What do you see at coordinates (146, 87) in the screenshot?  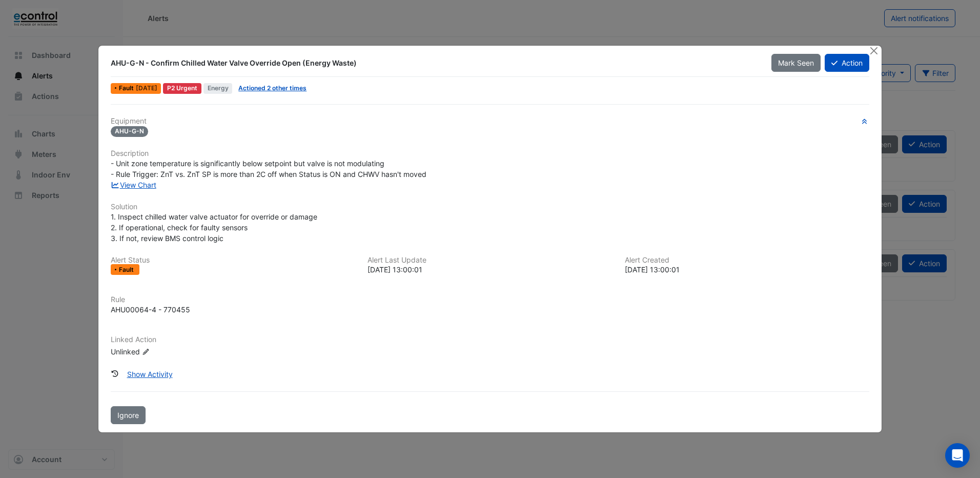 I see `span: Fri 12-Sep-2025 13:00 AEST` at bounding box center [146, 87].